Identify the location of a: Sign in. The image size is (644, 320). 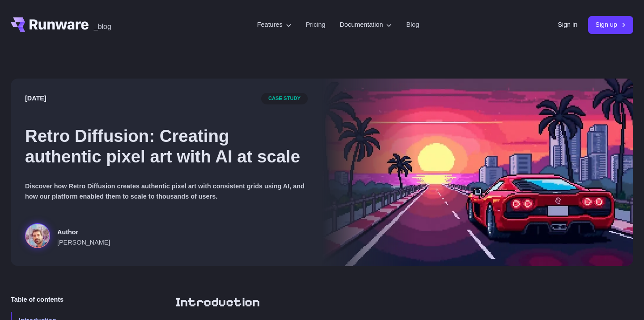
(567, 25).